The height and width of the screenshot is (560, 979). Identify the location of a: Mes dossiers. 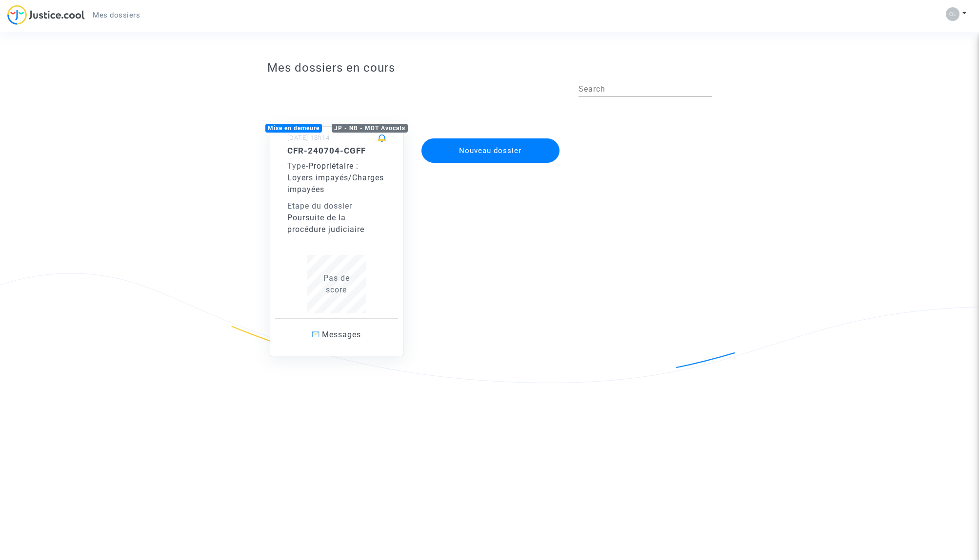
(116, 15).